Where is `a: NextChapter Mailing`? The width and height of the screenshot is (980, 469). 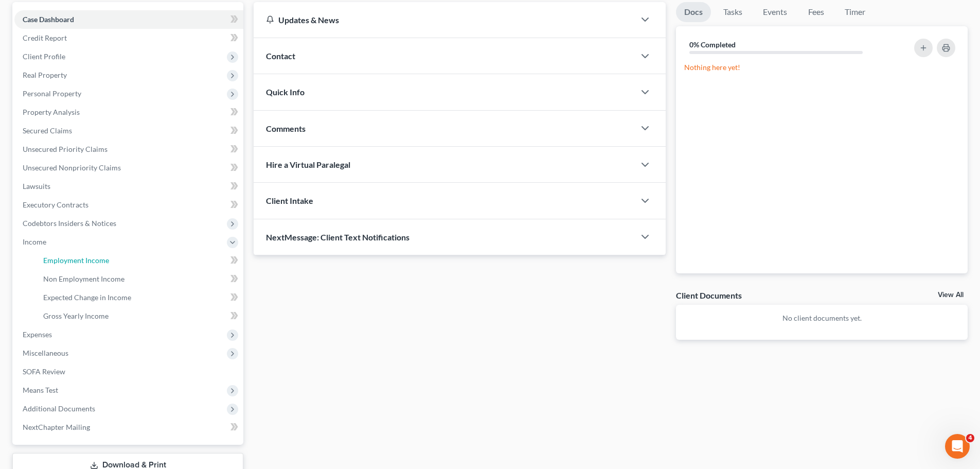
a: NextChapter Mailing is located at coordinates (128, 427).